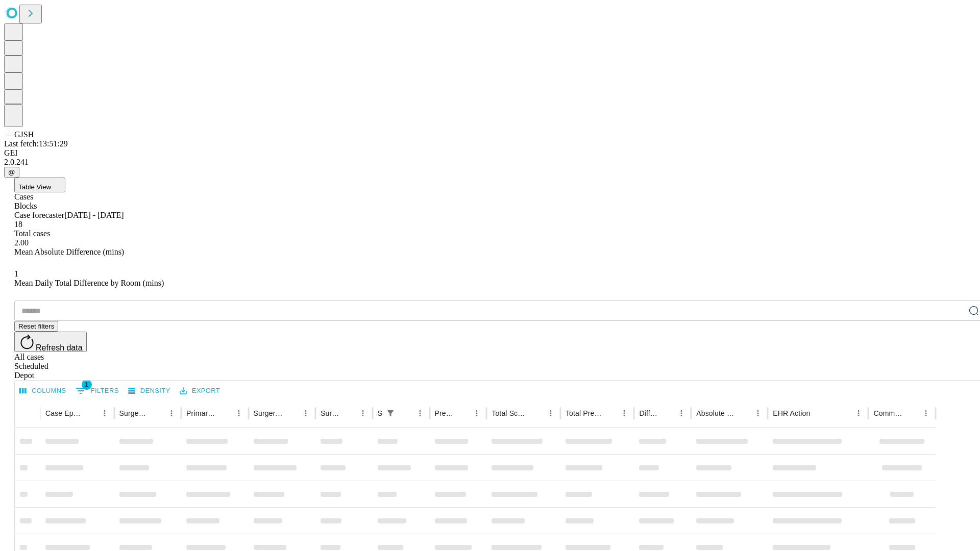  Describe the element at coordinates (269, 414) in the screenshot. I see `div: Surgery Name` at that location.